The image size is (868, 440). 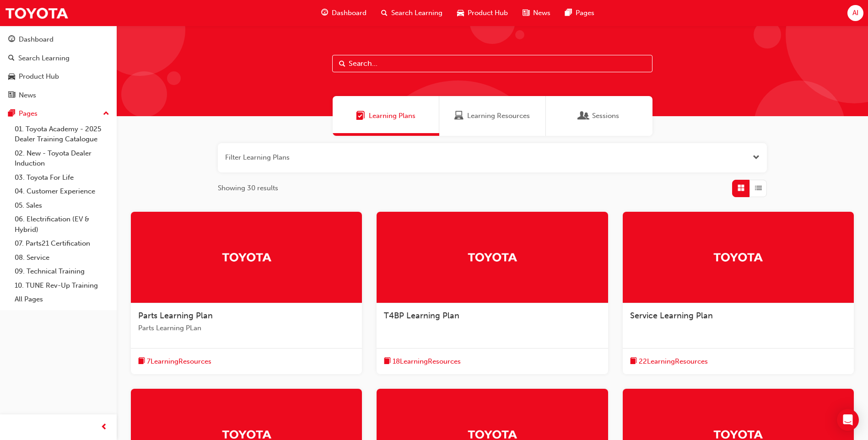 What do you see at coordinates (492, 63) in the screenshot?
I see `input: Search...` at bounding box center [492, 63].